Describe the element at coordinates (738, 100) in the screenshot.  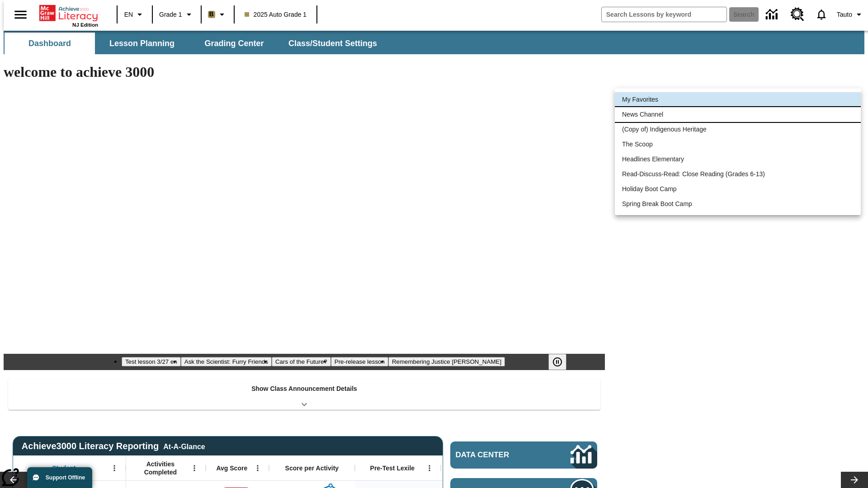
I see `li: My Favorites` at that location.